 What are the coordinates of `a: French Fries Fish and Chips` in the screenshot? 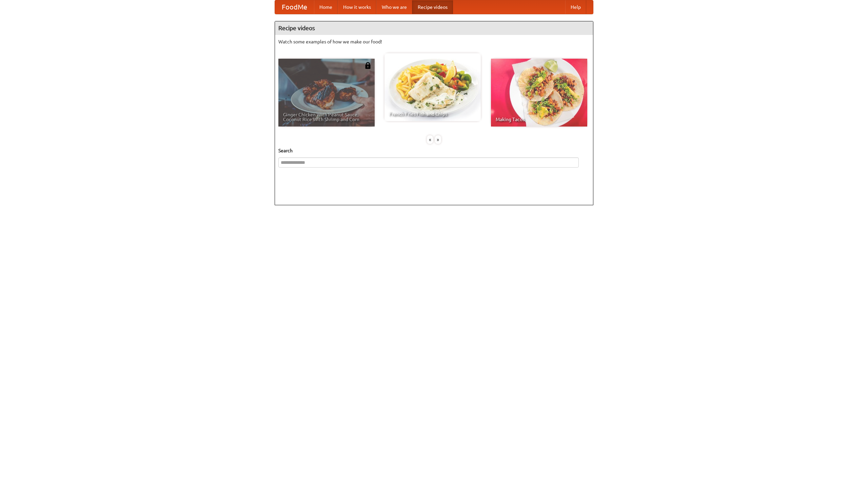 It's located at (432, 88).